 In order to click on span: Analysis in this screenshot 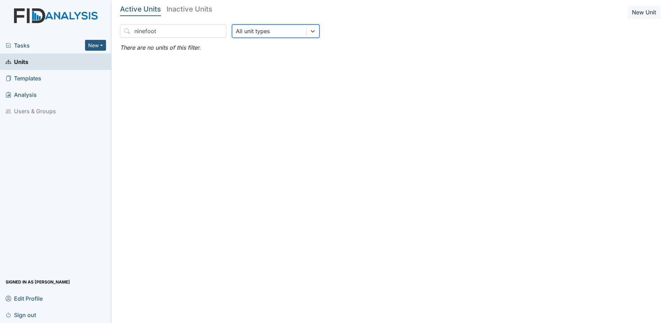, I will do `click(21, 94)`.